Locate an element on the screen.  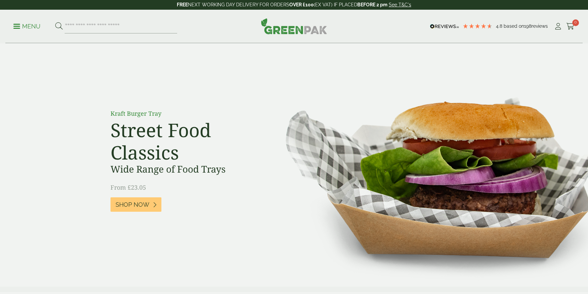
h3: Wide Range of Food Trays is located at coordinates (186, 169).